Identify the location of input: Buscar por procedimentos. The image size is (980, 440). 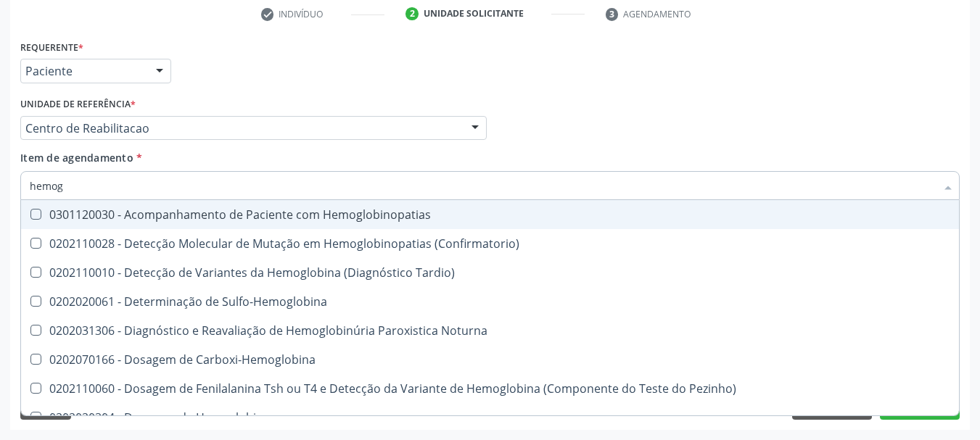
(482, 185).